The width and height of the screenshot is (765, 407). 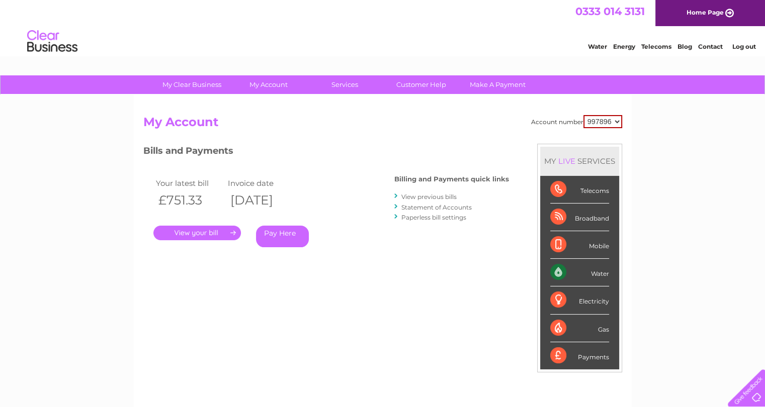 I want to click on h3: Bills and Payments, so click(x=326, y=152).